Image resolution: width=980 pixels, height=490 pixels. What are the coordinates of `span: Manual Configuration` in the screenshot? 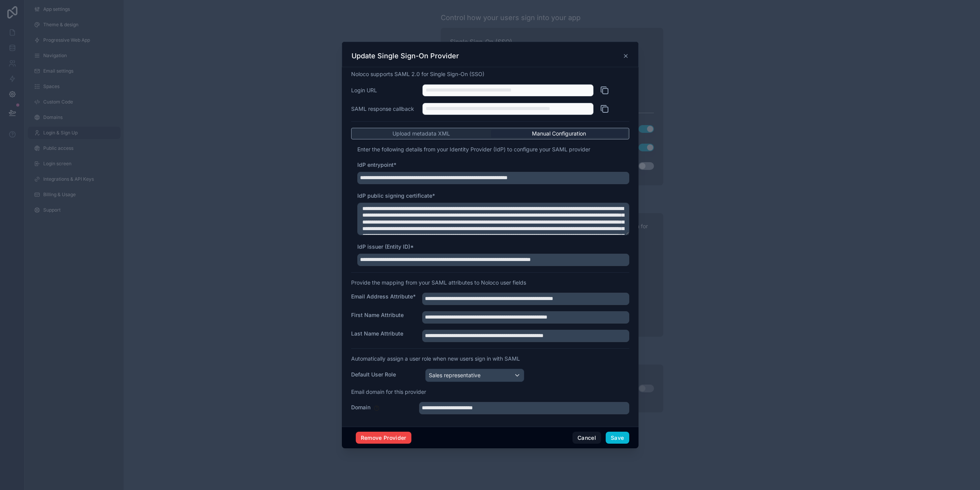 It's located at (559, 133).